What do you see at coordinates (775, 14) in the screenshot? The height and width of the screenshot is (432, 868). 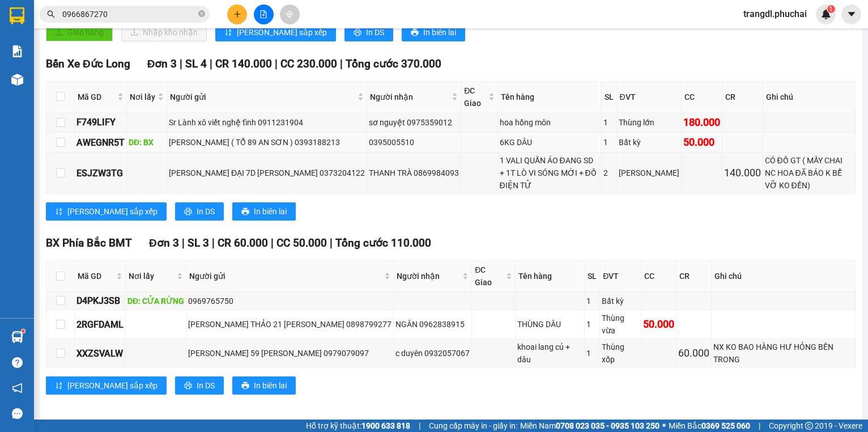 I see `span: trangdl.phuchai` at bounding box center [775, 14].